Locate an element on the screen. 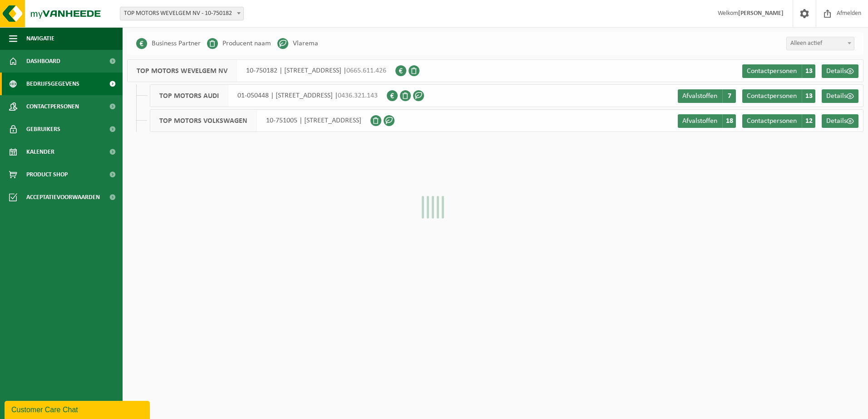  span: TOP MOTORS WEVELGEM NV - 10-750182 is located at coordinates (181, 14).